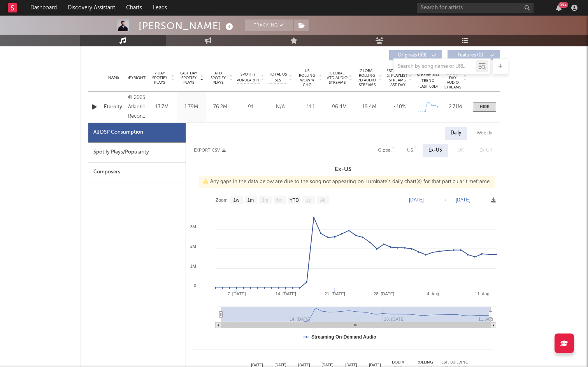 This screenshot has width=588, height=367. What do you see at coordinates (344, 337) in the screenshot?
I see `text: Streaming On-Demand Audio` at bounding box center [344, 337].